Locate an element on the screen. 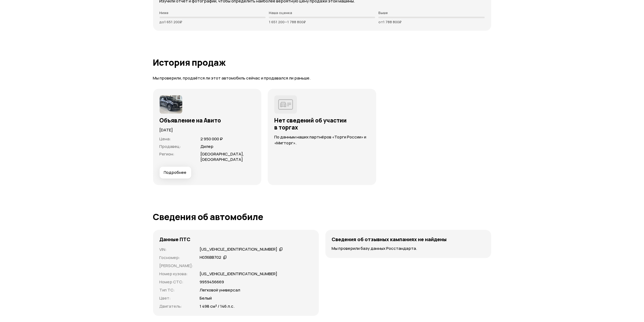  p: от 1 788 800 ₽ is located at coordinates (431, 22).